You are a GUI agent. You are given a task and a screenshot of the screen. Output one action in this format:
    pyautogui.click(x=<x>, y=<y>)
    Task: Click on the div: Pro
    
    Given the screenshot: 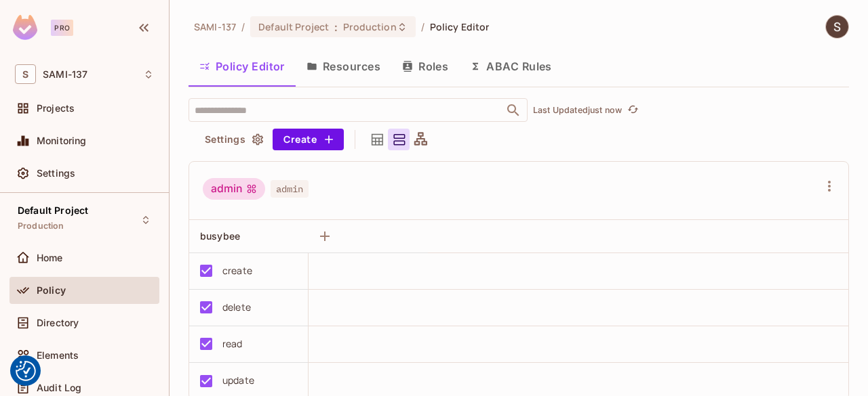 What is the action you would take?
    pyautogui.click(x=62, y=27)
    